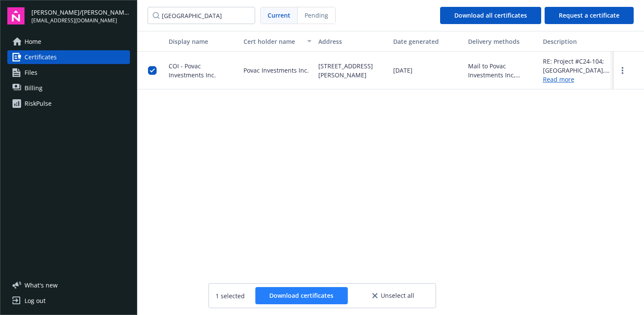  I want to click on a: Certificates, so click(68, 57).